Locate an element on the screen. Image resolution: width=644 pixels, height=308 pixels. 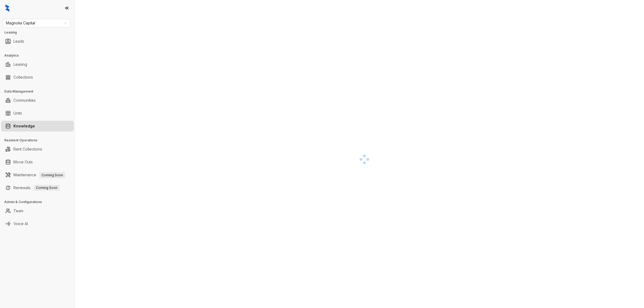
span: Magnolia Capital is located at coordinates (36, 23).